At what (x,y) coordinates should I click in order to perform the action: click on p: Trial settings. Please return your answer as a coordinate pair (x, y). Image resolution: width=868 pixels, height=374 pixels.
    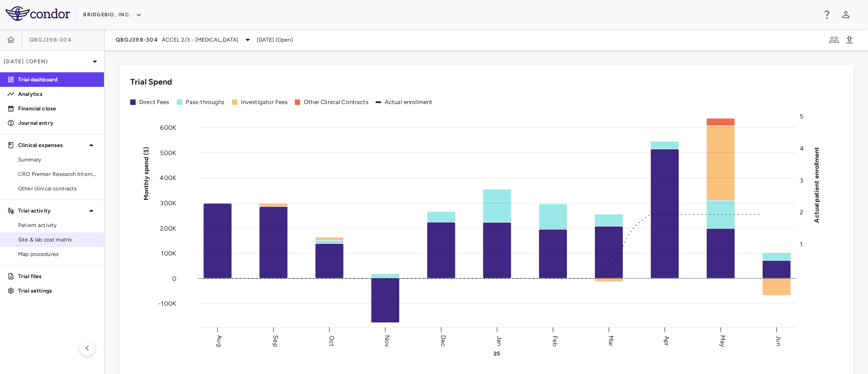
    Looking at the image, I should click on (57, 291).